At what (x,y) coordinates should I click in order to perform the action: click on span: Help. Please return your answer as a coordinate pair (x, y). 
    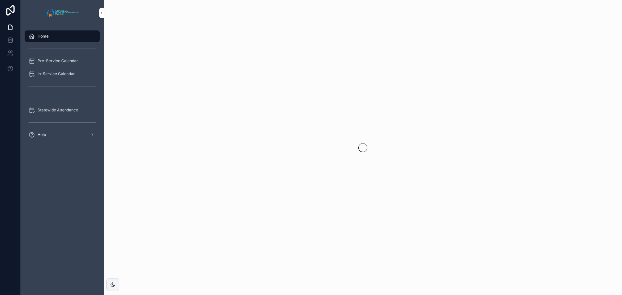
    Looking at the image, I should click on (42, 135).